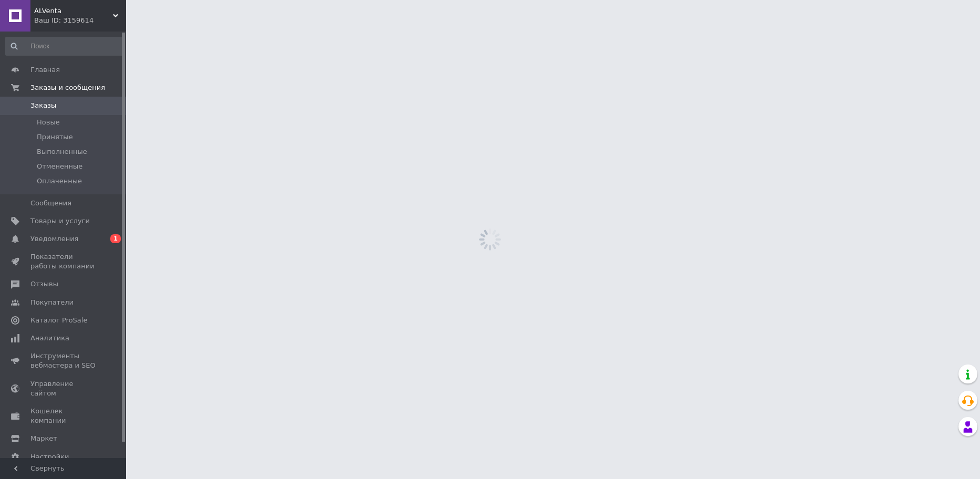 This screenshot has width=980, height=479. Describe the element at coordinates (44, 284) in the screenshot. I see `span: Отзывы` at that location.